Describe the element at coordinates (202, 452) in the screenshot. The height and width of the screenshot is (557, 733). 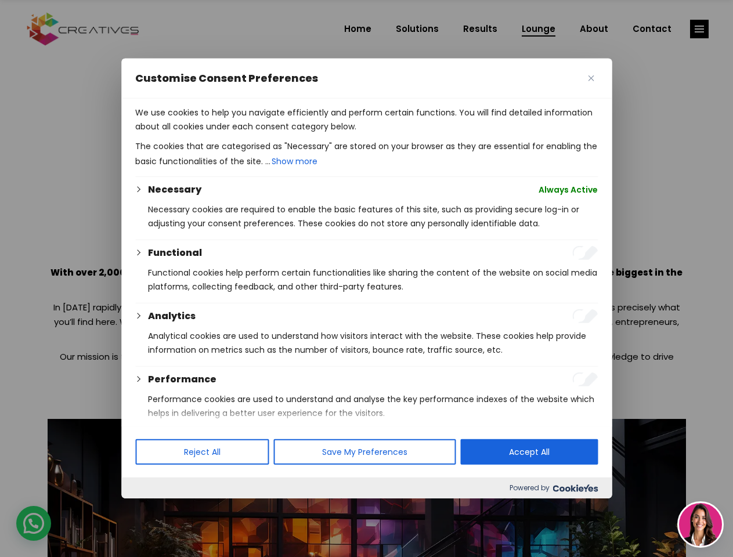
I see `button: Reject All` at that location.